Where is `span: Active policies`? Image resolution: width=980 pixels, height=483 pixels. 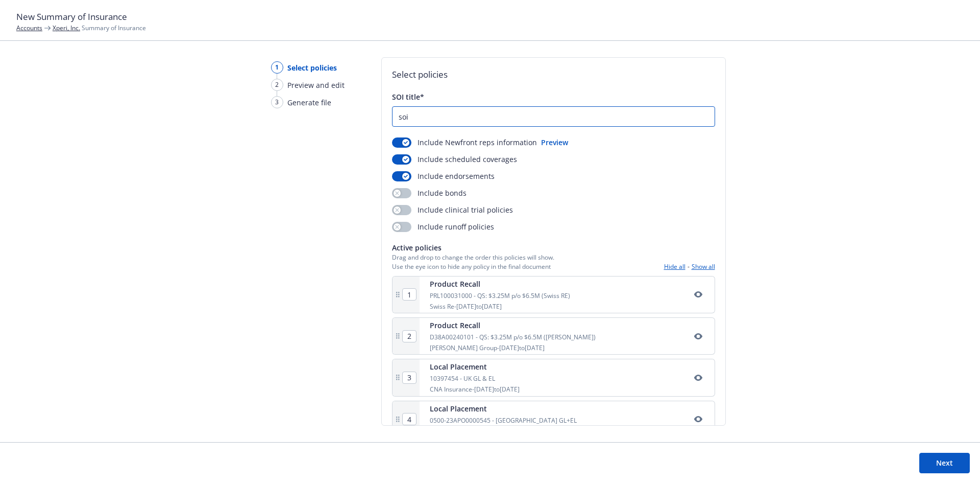
span: Active policies is located at coordinates (473, 247).